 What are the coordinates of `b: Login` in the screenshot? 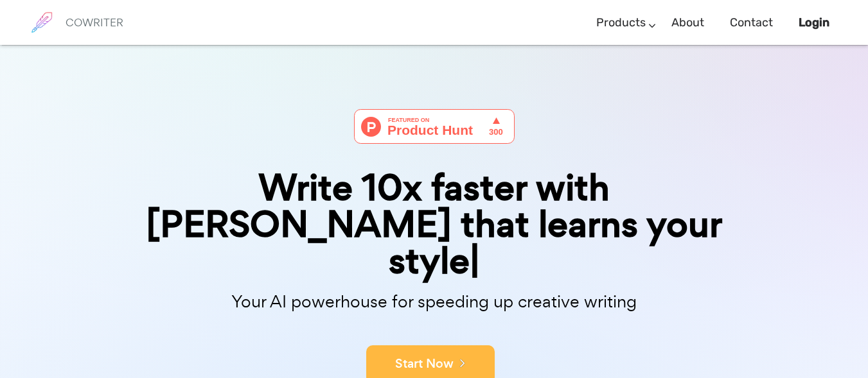 It's located at (814, 22).